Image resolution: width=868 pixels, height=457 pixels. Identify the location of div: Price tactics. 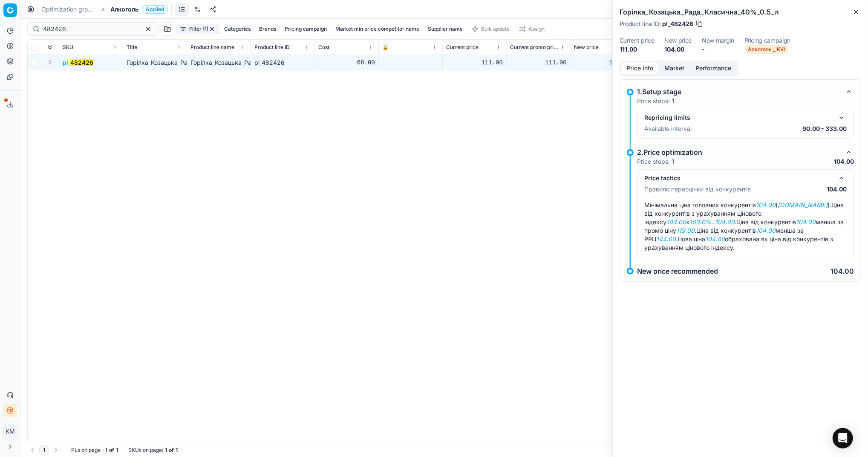
(739, 178).